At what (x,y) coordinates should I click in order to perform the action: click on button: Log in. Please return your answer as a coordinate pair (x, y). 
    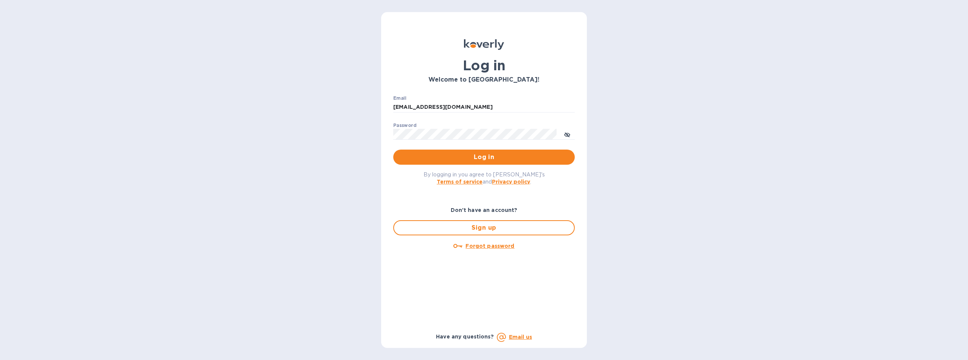
    Looking at the image, I should click on (484, 157).